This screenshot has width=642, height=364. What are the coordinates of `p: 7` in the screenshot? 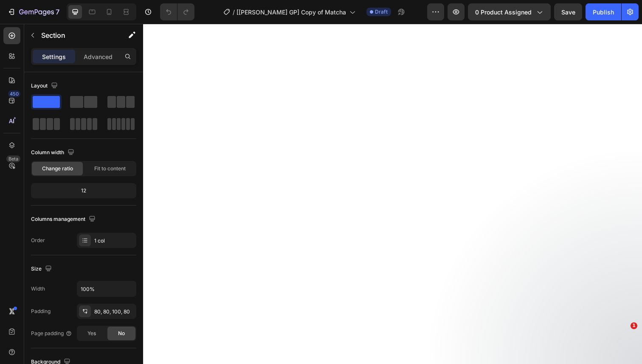 It's located at (57, 12).